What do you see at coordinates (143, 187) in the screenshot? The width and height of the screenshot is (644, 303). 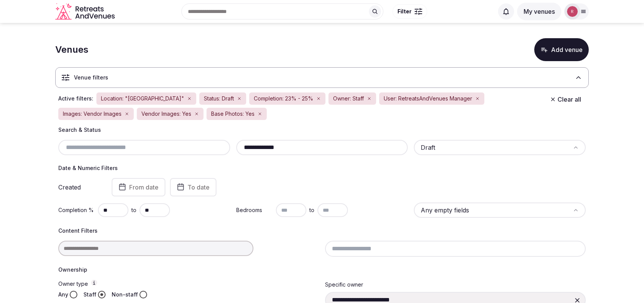 I see `span: From date` at bounding box center [143, 187].